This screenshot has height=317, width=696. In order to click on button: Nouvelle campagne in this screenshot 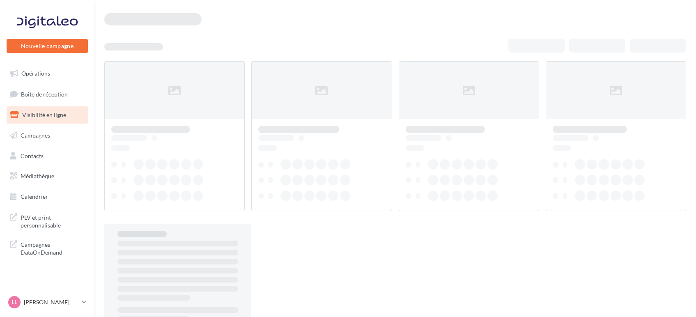, I will do `click(47, 46)`.